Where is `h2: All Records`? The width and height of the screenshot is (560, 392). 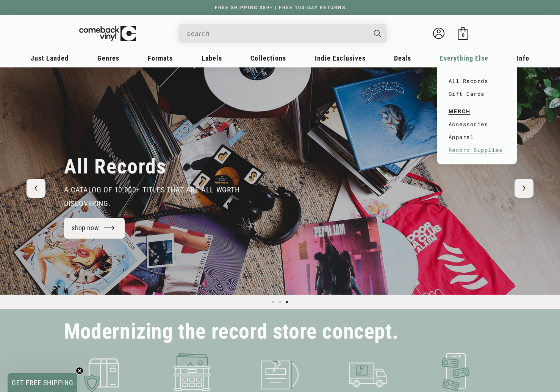
h2: All Records is located at coordinates (115, 166).